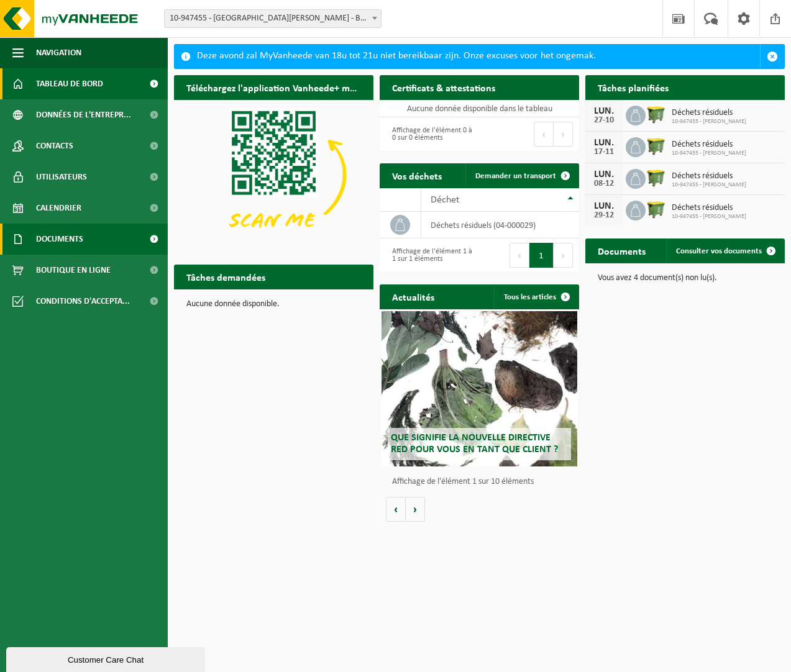  What do you see at coordinates (516, 175) in the screenshot?
I see `span: Demander un transport` at bounding box center [516, 175].